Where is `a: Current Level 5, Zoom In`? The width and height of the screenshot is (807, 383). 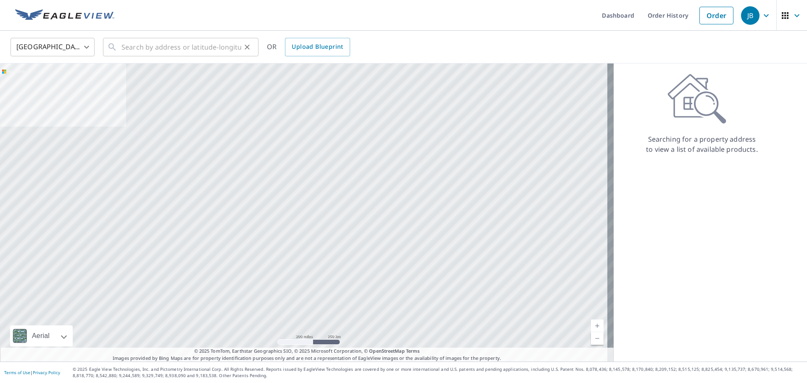 a: Current Level 5, Zoom In is located at coordinates (597, 326).